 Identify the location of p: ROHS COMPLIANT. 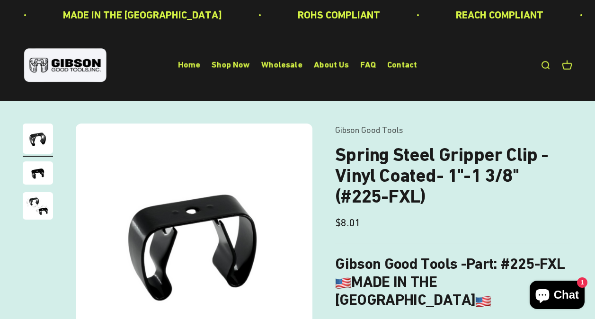
(334, 15).